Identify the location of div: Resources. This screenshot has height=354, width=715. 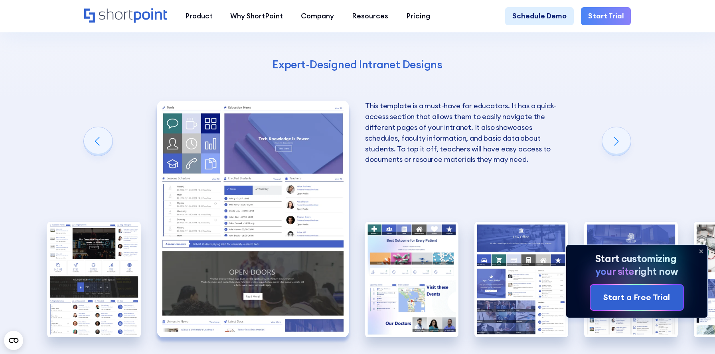
(370, 16).